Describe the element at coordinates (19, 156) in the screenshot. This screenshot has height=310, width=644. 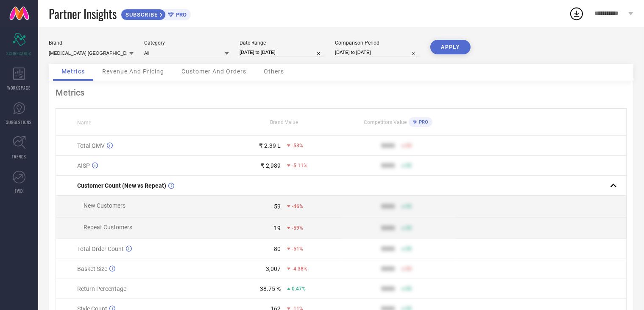
I see `span: TRENDS` at that location.